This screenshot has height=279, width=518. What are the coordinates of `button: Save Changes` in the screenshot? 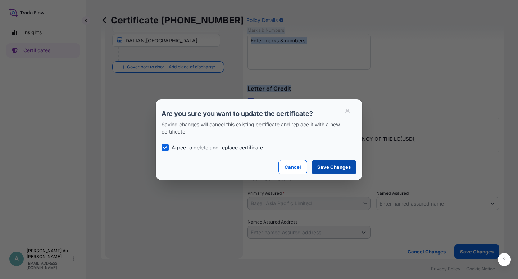 It's located at (334, 167).